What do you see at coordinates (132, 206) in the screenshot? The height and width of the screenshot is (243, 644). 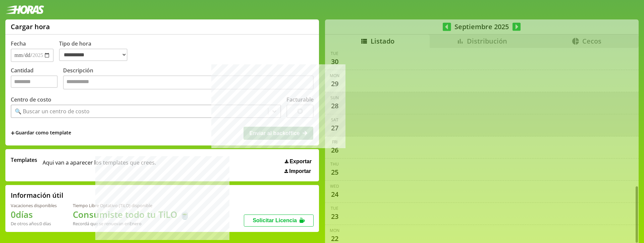 I see `div: Tiempo Libre Optativo (TiLO) disponible` at bounding box center [132, 206].